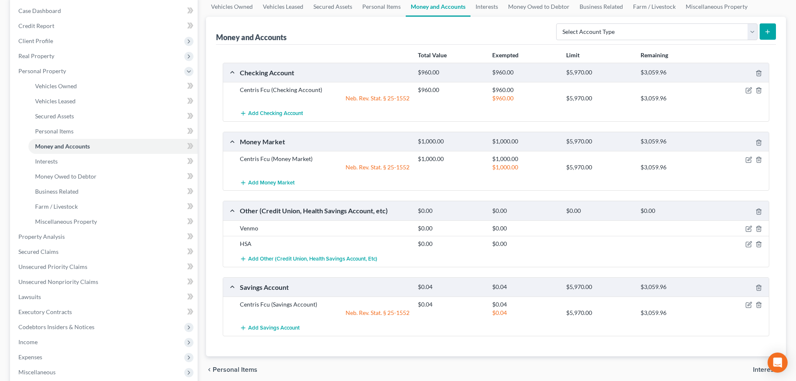 This screenshot has height=381, width=796. Describe the element at coordinates (325, 228) in the screenshot. I see `div: Venmo` at that location.